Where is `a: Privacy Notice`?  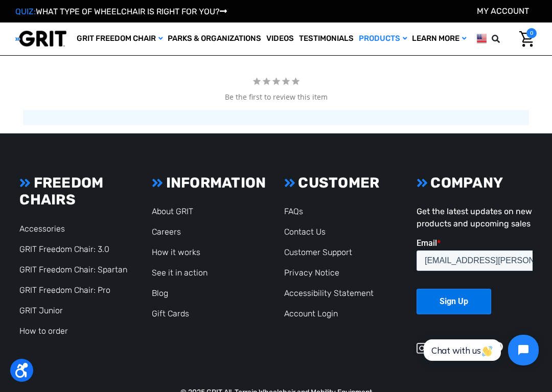 a: Privacy Notice is located at coordinates (312, 272).